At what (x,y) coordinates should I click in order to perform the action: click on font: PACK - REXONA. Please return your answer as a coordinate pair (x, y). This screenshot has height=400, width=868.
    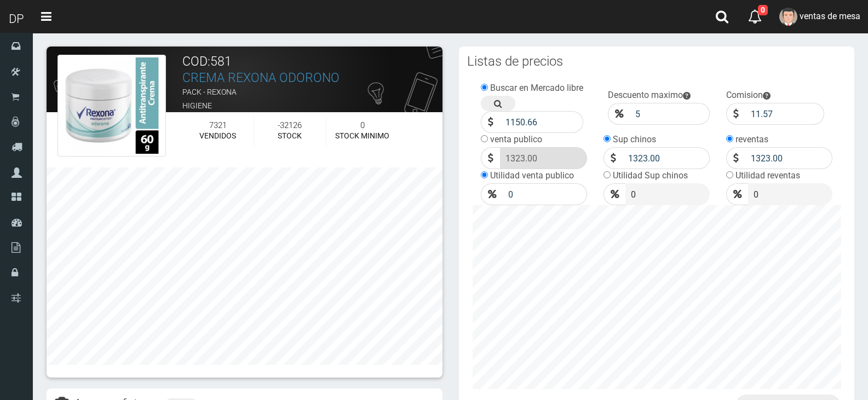
    Looking at the image, I should click on (210, 92).